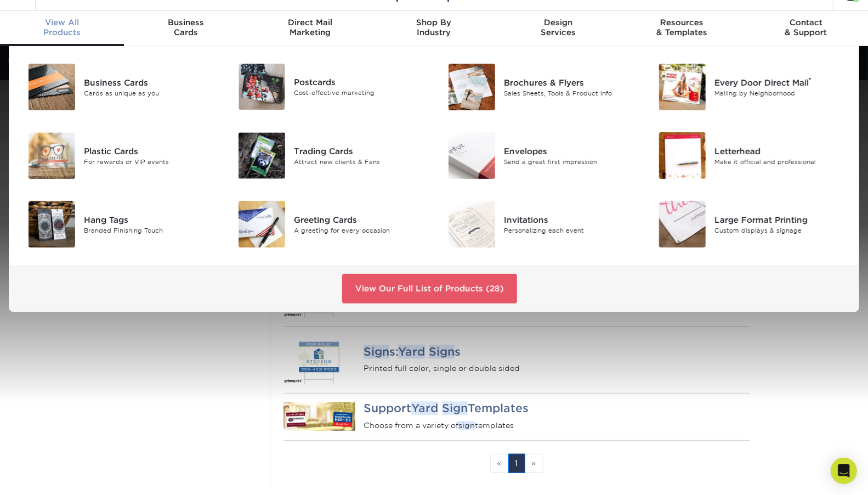  Describe the element at coordinates (472, 224) in the screenshot. I see `img: Invitations` at that location.